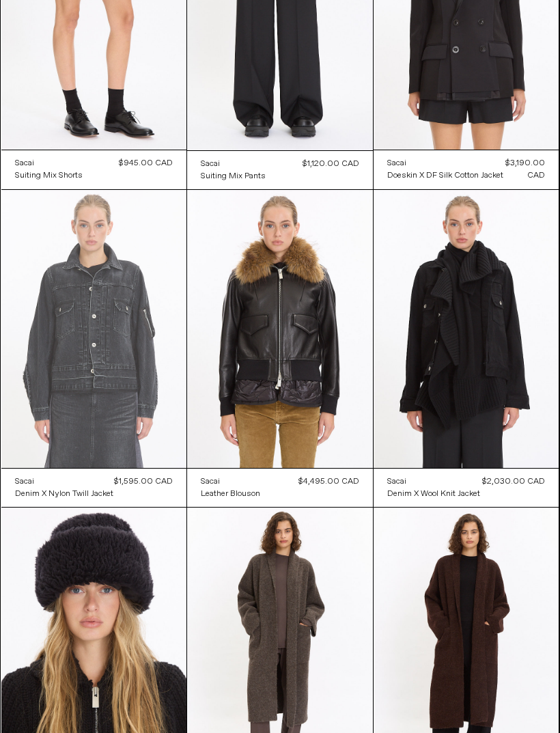 This screenshot has width=560, height=733. What do you see at coordinates (330, 164) in the screenshot?
I see `div: $1,120.00 CAD` at bounding box center [330, 164].